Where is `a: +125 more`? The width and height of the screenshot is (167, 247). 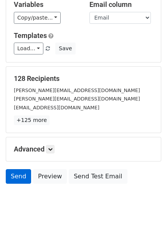 a: +125 more is located at coordinates (32, 120).